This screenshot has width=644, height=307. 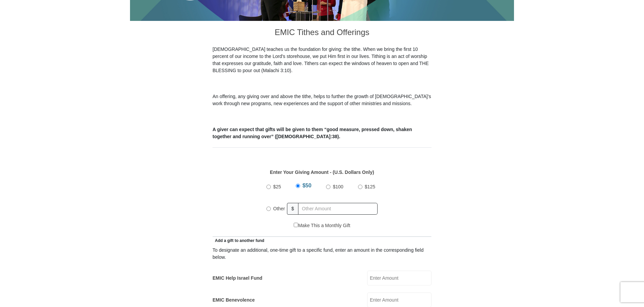 I want to click on span: Add a gift to another fund, so click(x=238, y=241).